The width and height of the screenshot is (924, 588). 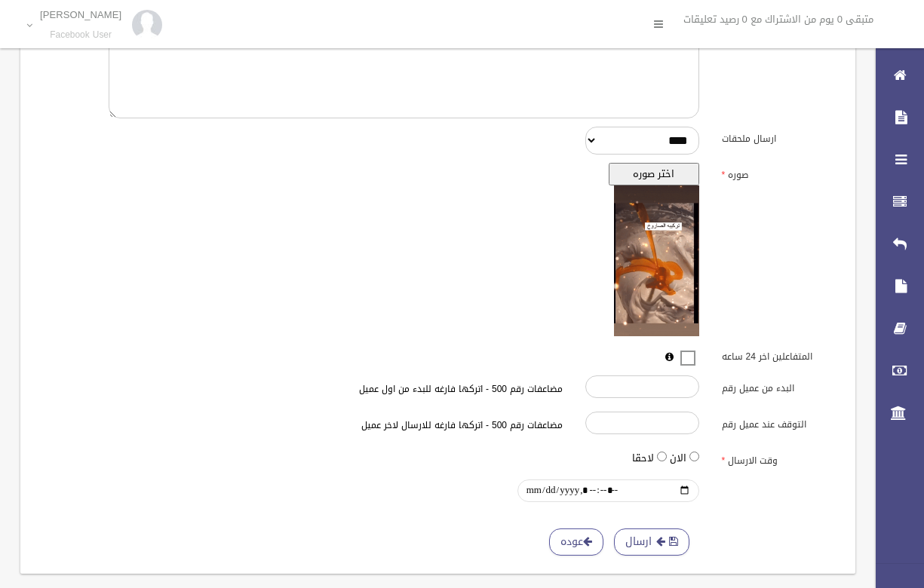 What do you see at coordinates (652, 542) in the screenshot?
I see `button: ارسال` at bounding box center [652, 542].